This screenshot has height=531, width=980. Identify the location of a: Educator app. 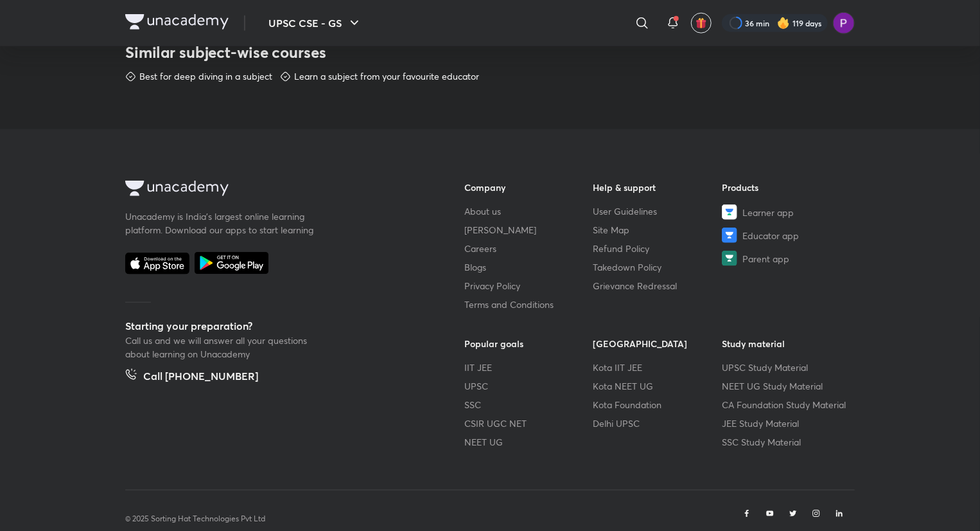
(786, 235).